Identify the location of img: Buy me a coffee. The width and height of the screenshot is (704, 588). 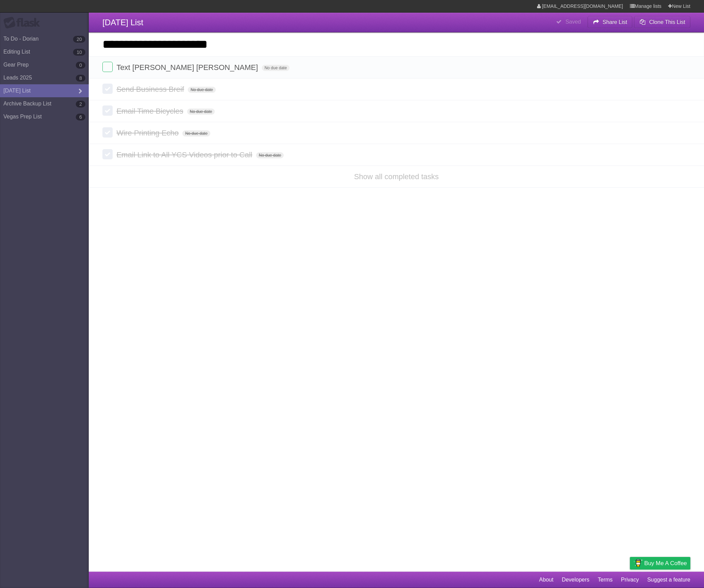
(638, 563).